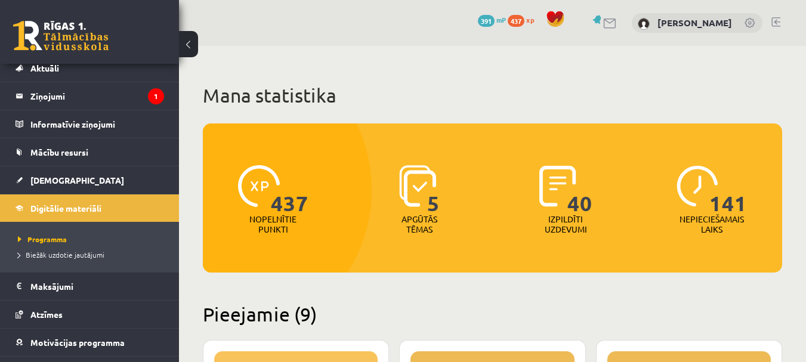  What do you see at coordinates (90, 96) in the screenshot?
I see `a: Ziņojumi1` at bounding box center [90, 96].